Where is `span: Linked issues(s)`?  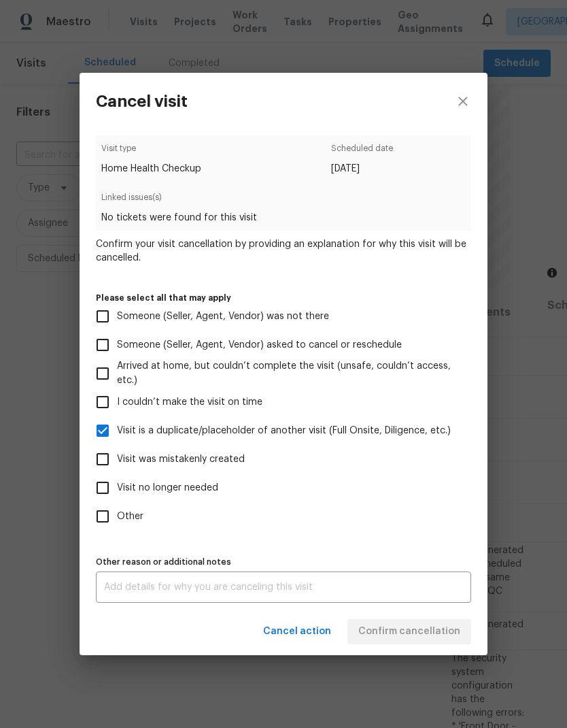 span: Linked issues(s) is located at coordinates (283, 201).